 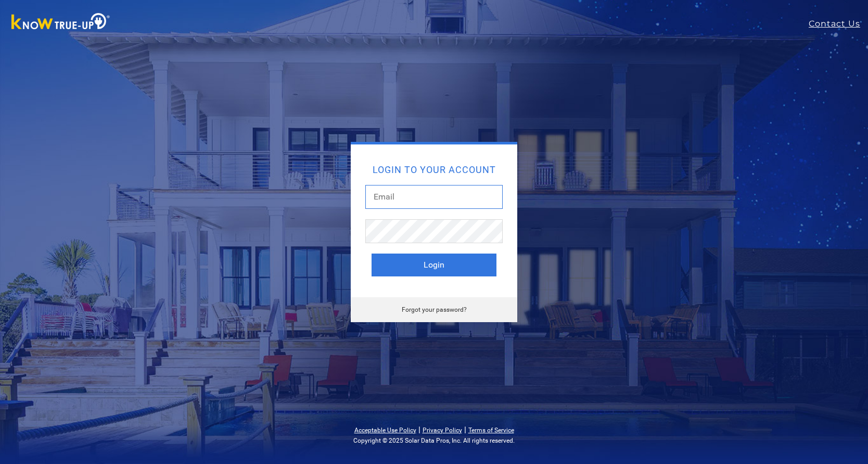 What do you see at coordinates (61, 22) in the screenshot?
I see `img: Know True-Up` at bounding box center [61, 22].